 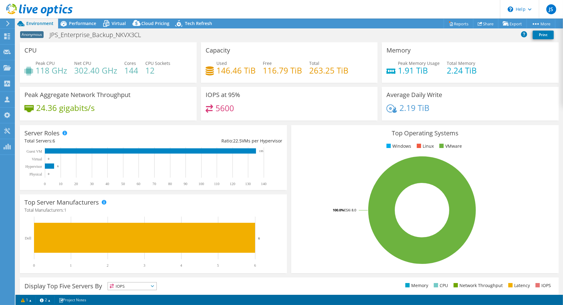 What do you see at coordinates (76, 184) in the screenshot?
I see `text: 20` at bounding box center [76, 184].